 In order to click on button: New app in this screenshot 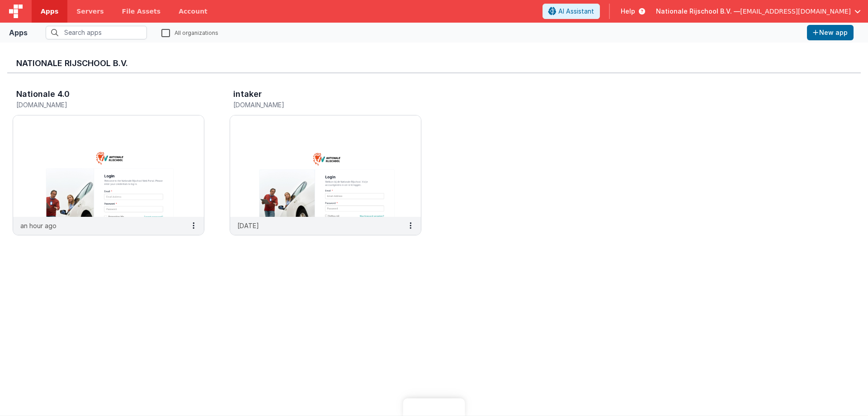, I will do `click(830, 32)`.